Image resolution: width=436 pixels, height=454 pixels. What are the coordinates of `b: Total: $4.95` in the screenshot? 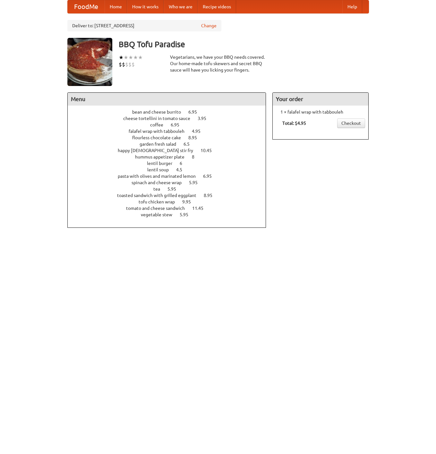 It's located at (294, 123).